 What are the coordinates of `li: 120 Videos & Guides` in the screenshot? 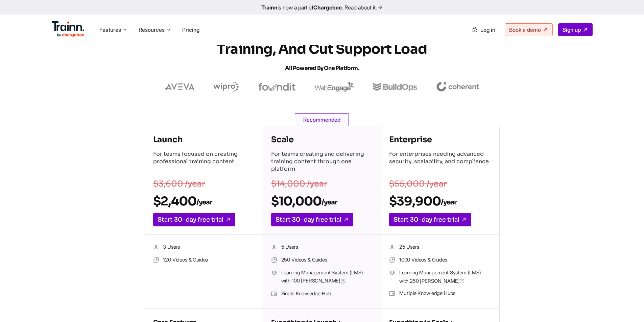 It's located at (204, 261).